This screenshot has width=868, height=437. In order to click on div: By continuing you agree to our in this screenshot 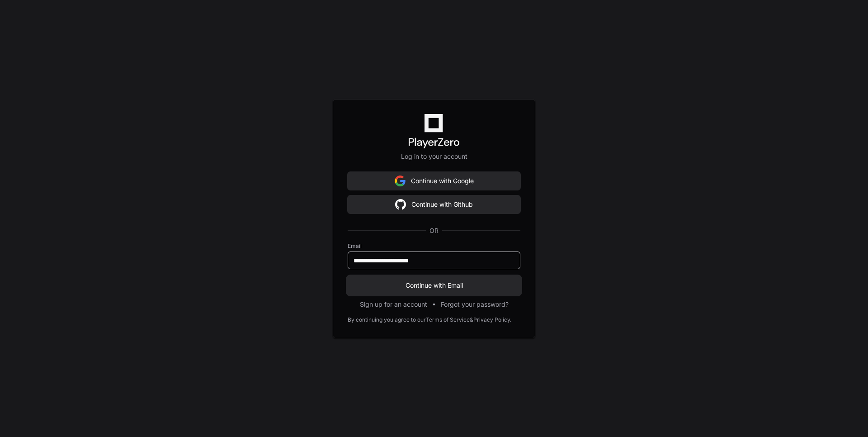, I will do `click(386, 320)`.